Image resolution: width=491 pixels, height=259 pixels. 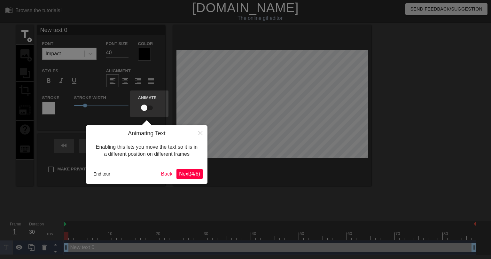 I want to click on button: Close, so click(x=200, y=133).